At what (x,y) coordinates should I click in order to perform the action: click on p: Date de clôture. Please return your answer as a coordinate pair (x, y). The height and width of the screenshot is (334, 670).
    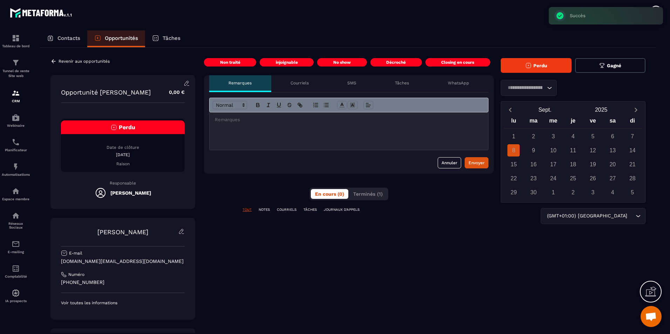
    Looking at the image, I should click on (123, 148).